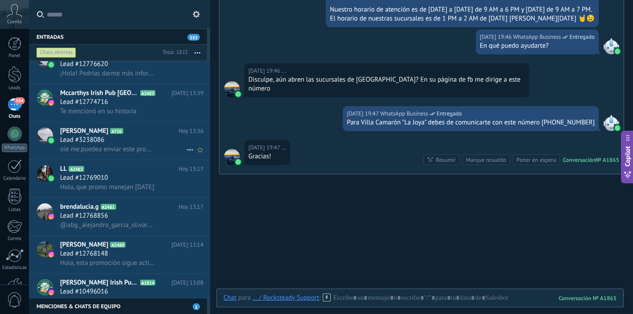 This screenshot has height=314, width=633. Describe the element at coordinates (194, 37) in the screenshot. I see `span: 553` at that location.